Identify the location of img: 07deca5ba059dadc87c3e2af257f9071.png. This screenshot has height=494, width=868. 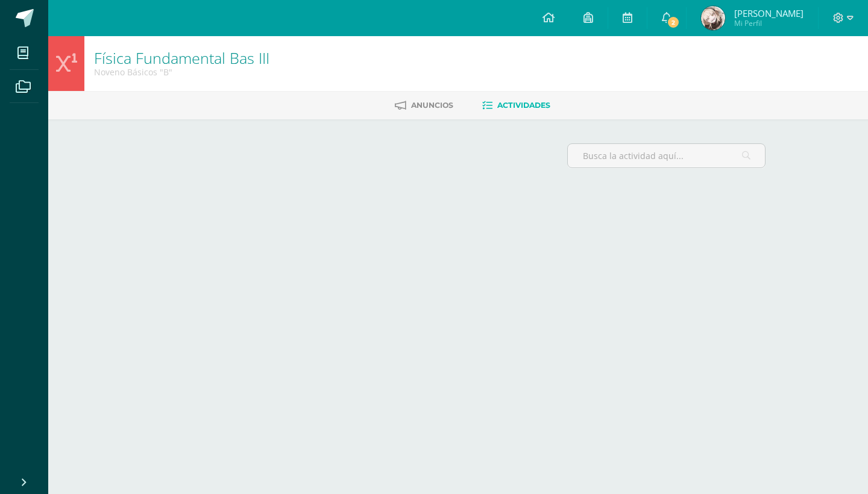
(712, 18).